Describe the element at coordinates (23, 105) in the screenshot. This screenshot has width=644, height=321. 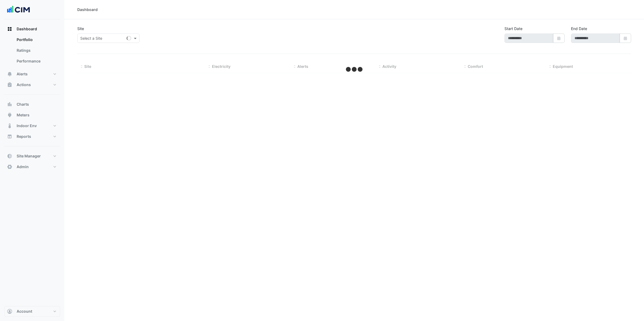
I see `span: Charts` at that location.